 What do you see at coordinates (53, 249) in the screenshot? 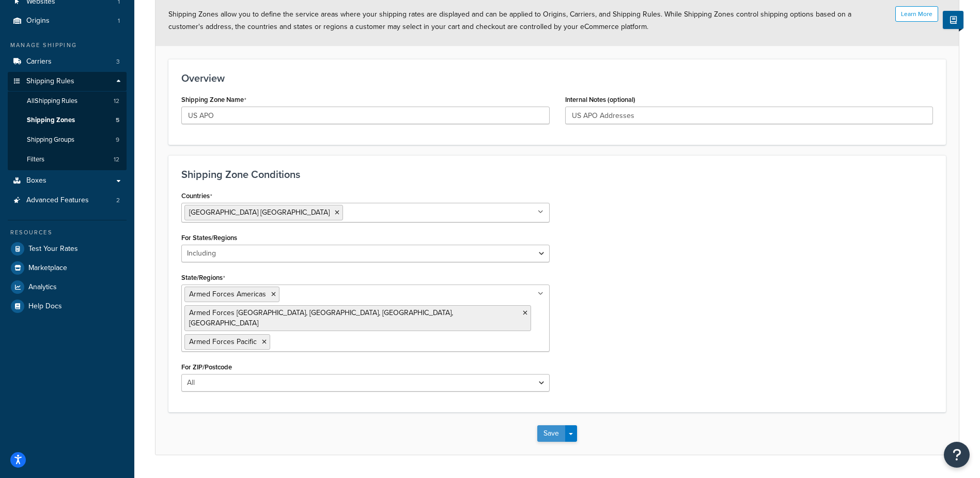
I see `span: Test Your Rates` at bounding box center [53, 249].